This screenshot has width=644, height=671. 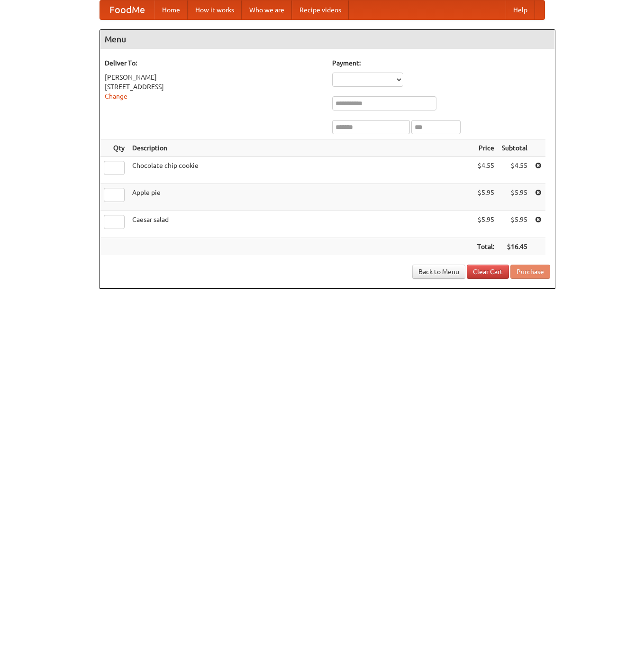 What do you see at coordinates (116, 96) in the screenshot?
I see `a: Change` at bounding box center [116, 96].